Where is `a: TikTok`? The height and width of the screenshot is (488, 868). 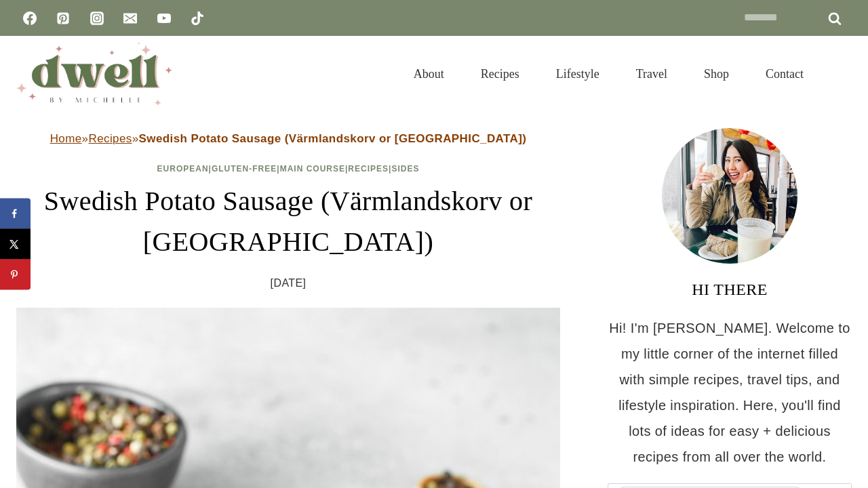 a: TikTok is located at coordinates (197, 18).